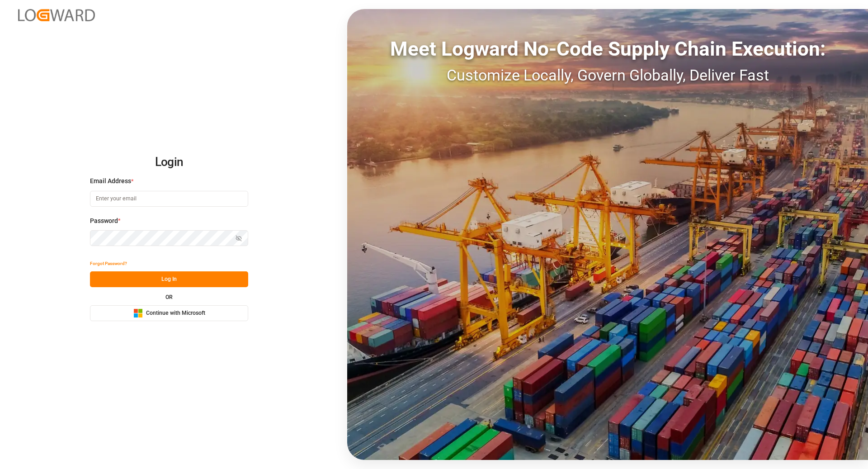 The height and width of the screenshot is (469, 868). Describe the element at coordinates (110, 181) in the screenshot. I see `span: Email Address` at that location.